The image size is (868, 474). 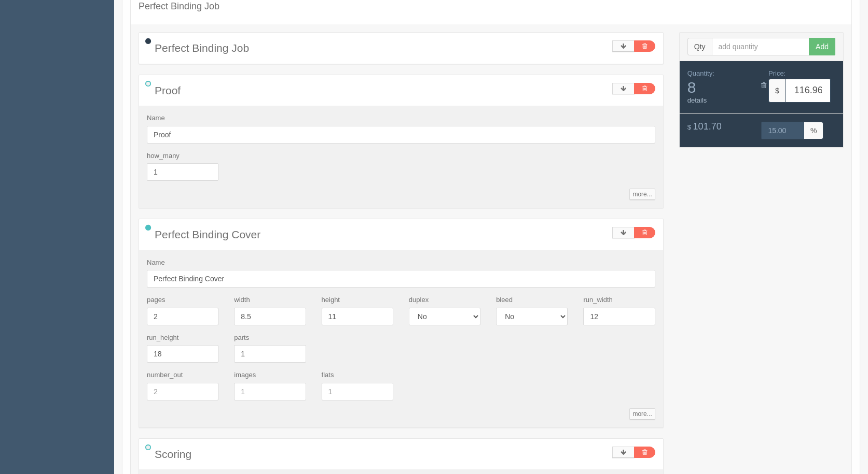 What do you see at coordinates (168, 91) in the screenshot?
I see `span: Proof` at bounding box center [168, 91].